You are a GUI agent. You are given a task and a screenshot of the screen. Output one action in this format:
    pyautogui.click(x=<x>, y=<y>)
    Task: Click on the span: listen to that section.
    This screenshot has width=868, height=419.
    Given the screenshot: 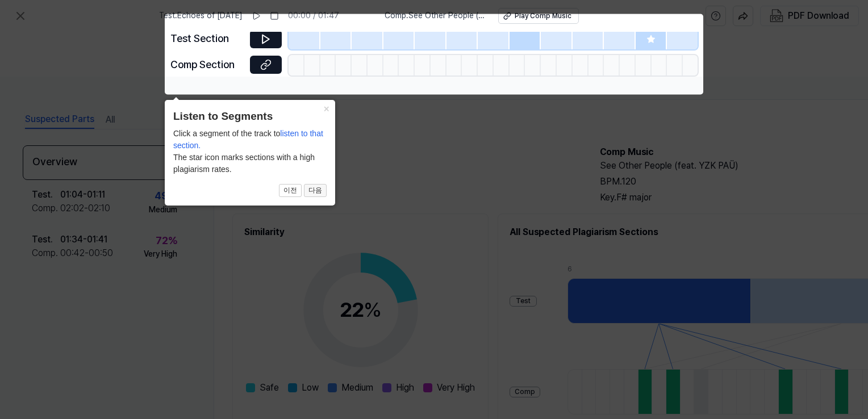 What is the action you would take?
    pyautogui.click(x=249, y=139)
    